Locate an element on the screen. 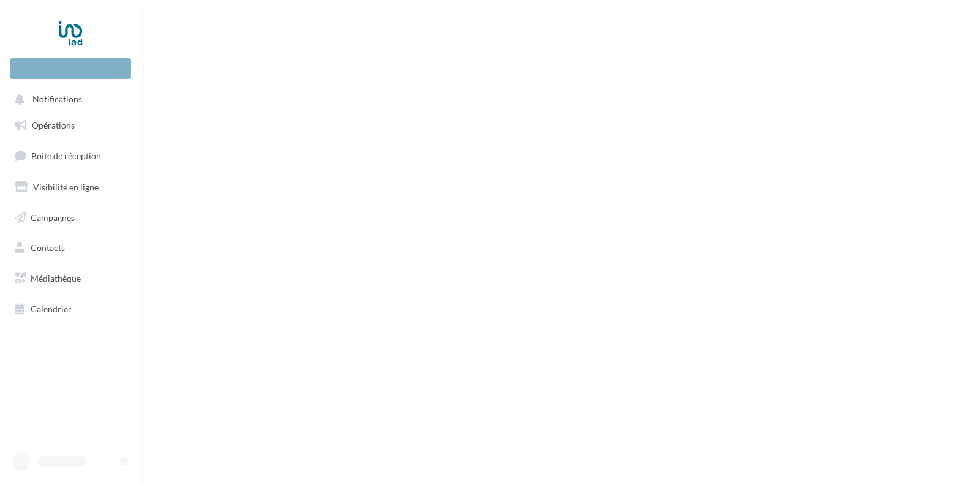  span: Contacts is located at coordinates (47, 247).